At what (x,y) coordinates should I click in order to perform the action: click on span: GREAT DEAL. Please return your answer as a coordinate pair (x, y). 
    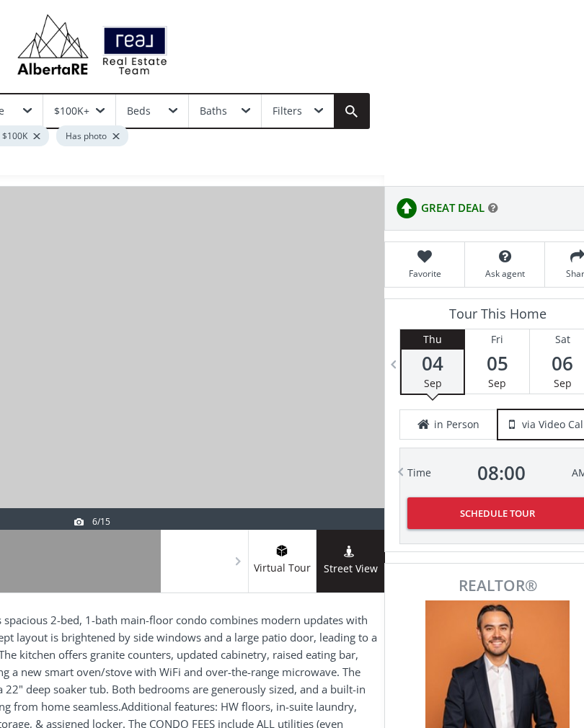
    Looking at the image, I should click on (452, 207).